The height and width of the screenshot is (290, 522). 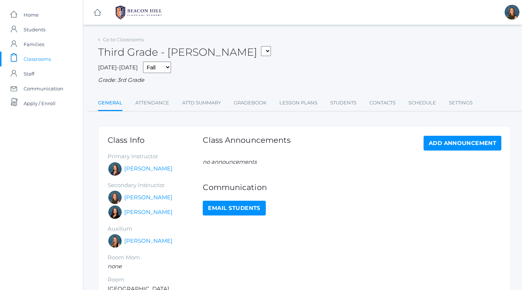 I want to click on a: Attd Summary, so click(x=201, y=103).